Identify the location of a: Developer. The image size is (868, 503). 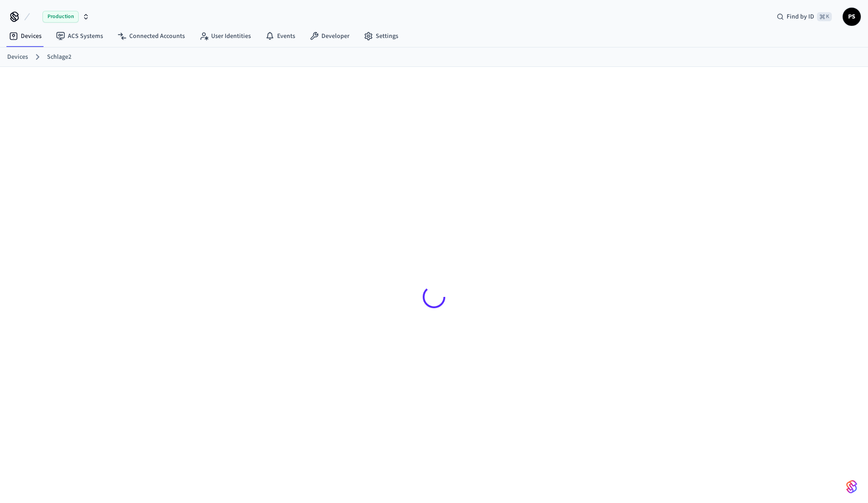
(329, 36).